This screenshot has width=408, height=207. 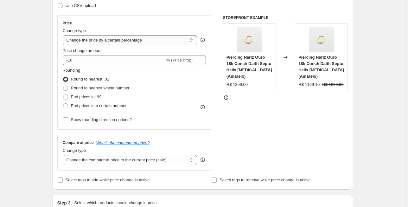 What do you see at coordinates (78, 143) in the screenshot?
I see `h3: Compare at price` at bounding box center [78, 143].